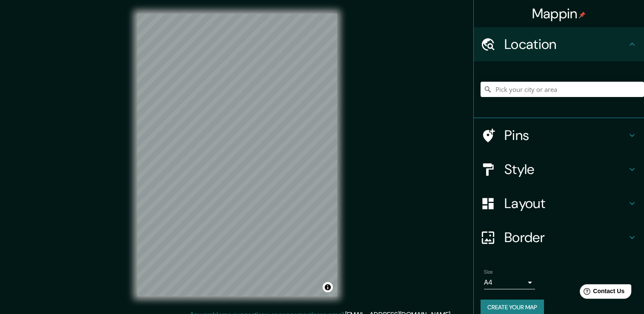 The height and width of the screenshot is (314, 644). What do you see at coordinates (488, 272) in the screenshot?
I see `label: Size` at bounding box center [488, 272].